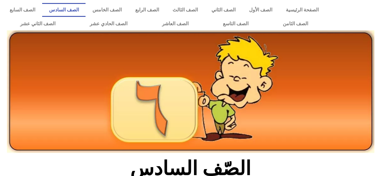  I want to click on a: الصفحة الرئيسية, so click(302, 10).